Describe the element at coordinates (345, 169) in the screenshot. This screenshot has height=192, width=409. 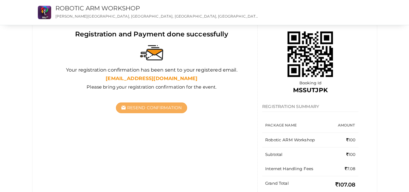
I see `td: 7.08` at that location.